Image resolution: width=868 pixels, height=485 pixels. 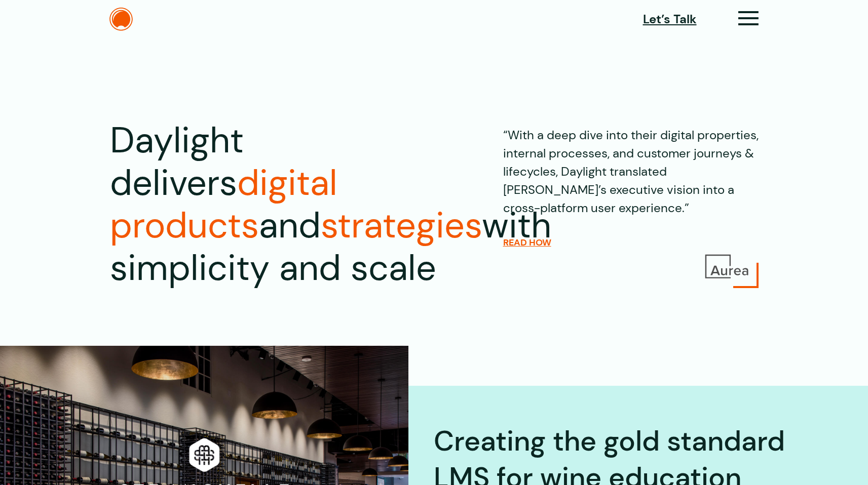 What do you see at coordinates (527, 243) in the screenshot?
I see `a: READ HOW` at bounding box center [527, 243].